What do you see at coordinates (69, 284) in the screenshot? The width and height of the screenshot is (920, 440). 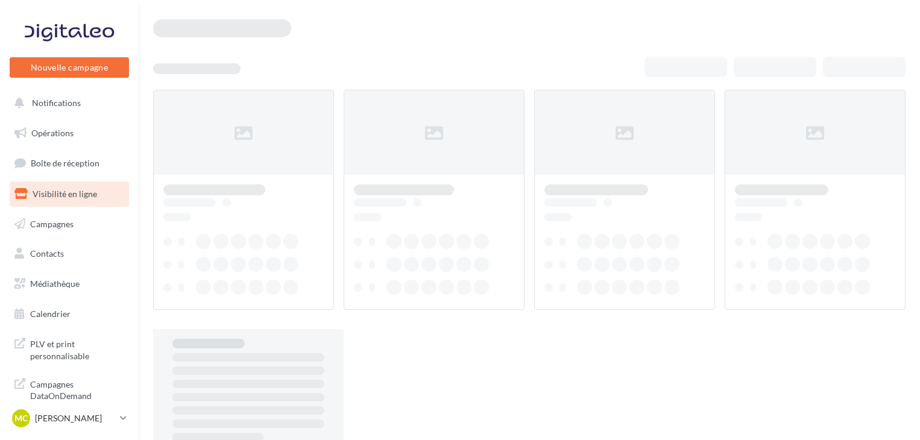 I see `a: Médiathèque` at bounding box center [69, 284].